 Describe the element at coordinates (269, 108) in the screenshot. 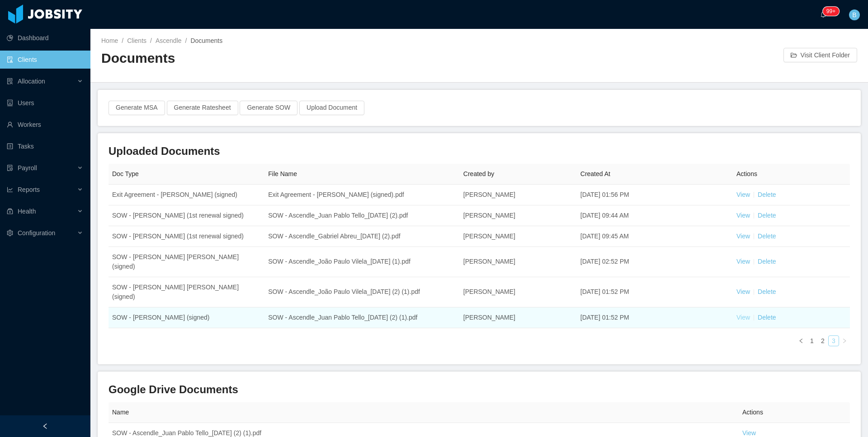

I see `button: Generate SOW` at that location.